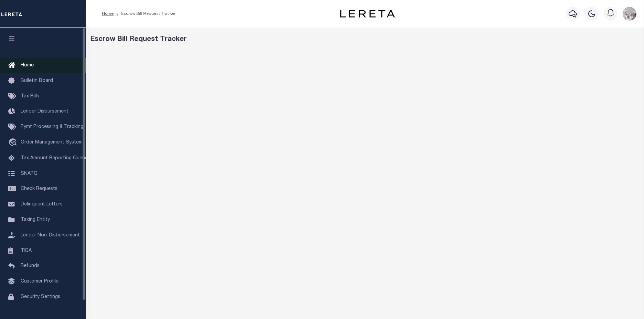 Image resolution: width=644 pixels, height=319 pixels. What do you see at coordinates (41, 297) in the screenshot?
I see `span: Security Settings` at bounding box center [41, 297].